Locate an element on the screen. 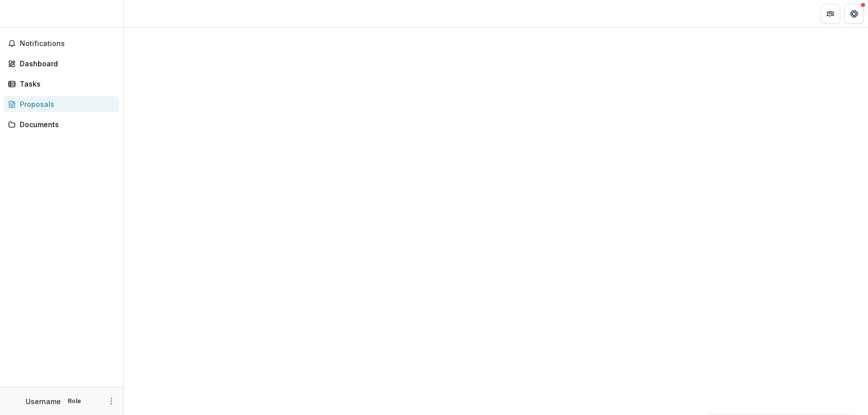 This screenshot has height=415, width=868. button: More is located at coordinates (112, 402).